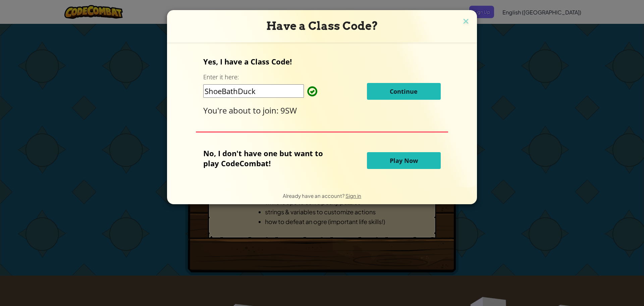 Image resolution: width=644 pixels, height=306 pixels. What do you see at coordinates (322, 26) in the screenshot?
I see `span: Have a Class Code?` at bounding box center [322, 26].